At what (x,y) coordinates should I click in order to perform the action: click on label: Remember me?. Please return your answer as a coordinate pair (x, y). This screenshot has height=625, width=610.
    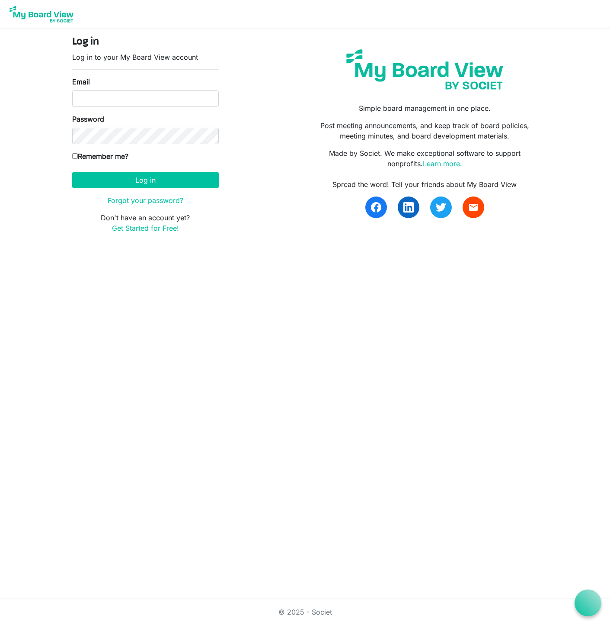
    Looking at the image, I should click on (100, 156).